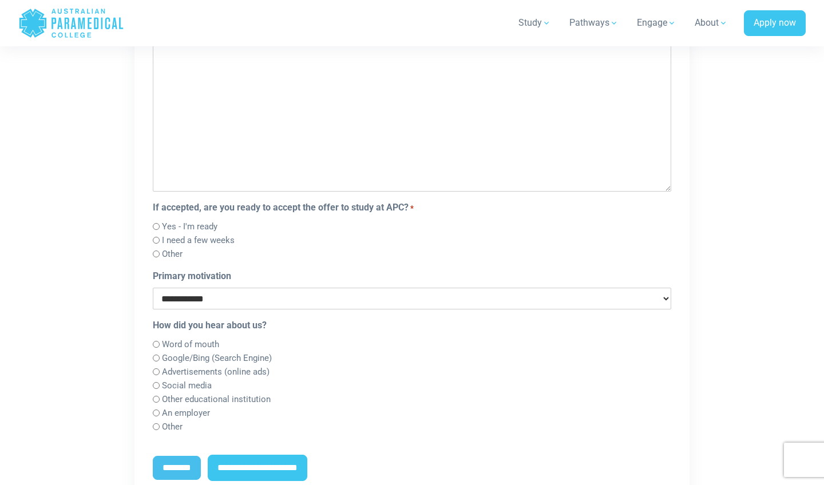 This screenshot has width=824, height=485. Describe the element at coordinates (775, 23) in the screenshot. I see `a: Apply now` at that location.